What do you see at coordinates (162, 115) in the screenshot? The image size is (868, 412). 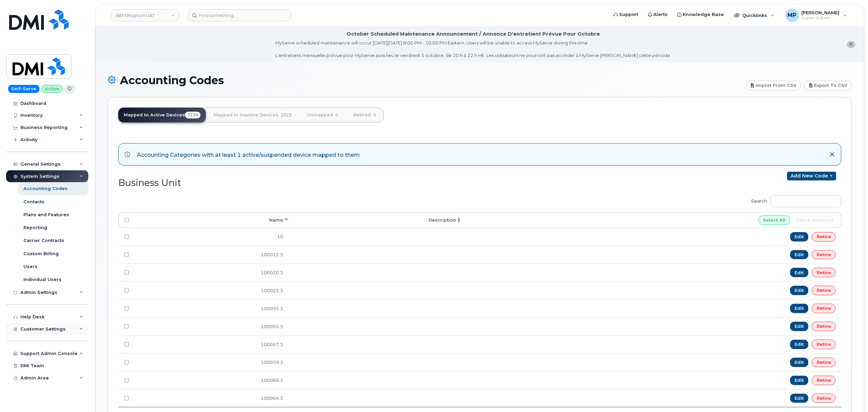 I see `a: Mapped to Active Devices` at bounding box center [162, 115].